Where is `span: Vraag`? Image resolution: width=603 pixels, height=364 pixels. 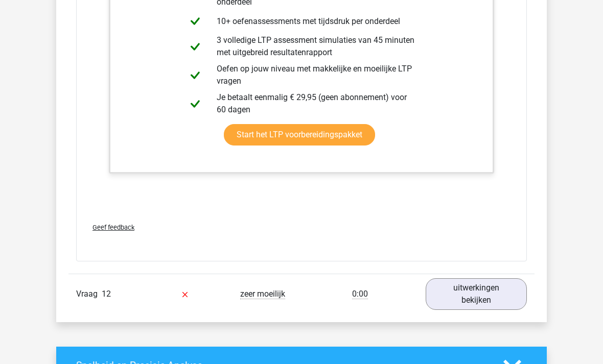
span: Vraag is located at coordinates (89, 295).